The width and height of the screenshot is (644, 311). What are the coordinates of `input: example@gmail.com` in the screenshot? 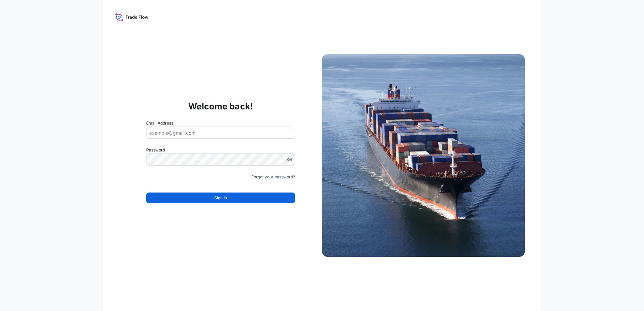 It's located at (221, 133).